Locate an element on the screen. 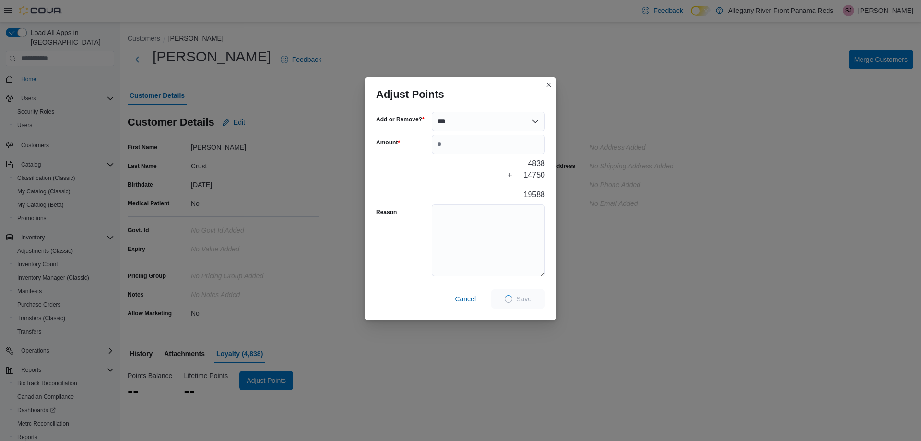 The image size is (921, 441). div: 19588 is located at coordinates (535, 195).